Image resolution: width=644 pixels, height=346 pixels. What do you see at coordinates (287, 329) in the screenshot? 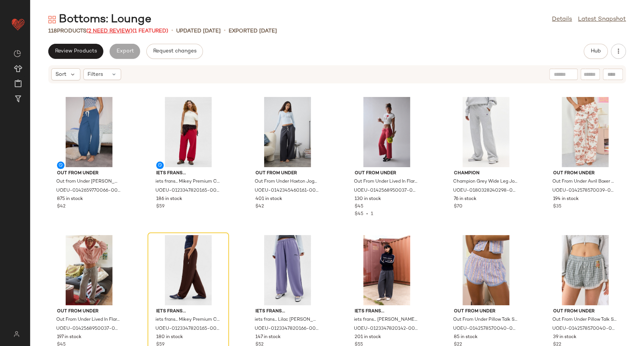
I see `span: UOEU-0123347820166-000-055` at bounding box center [287, 329].